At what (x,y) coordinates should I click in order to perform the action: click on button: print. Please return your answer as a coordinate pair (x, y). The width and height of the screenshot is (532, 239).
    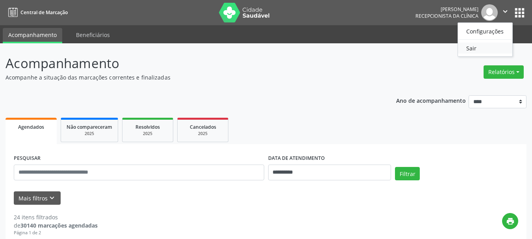
    Looking at the image, I should click on (510, 221).